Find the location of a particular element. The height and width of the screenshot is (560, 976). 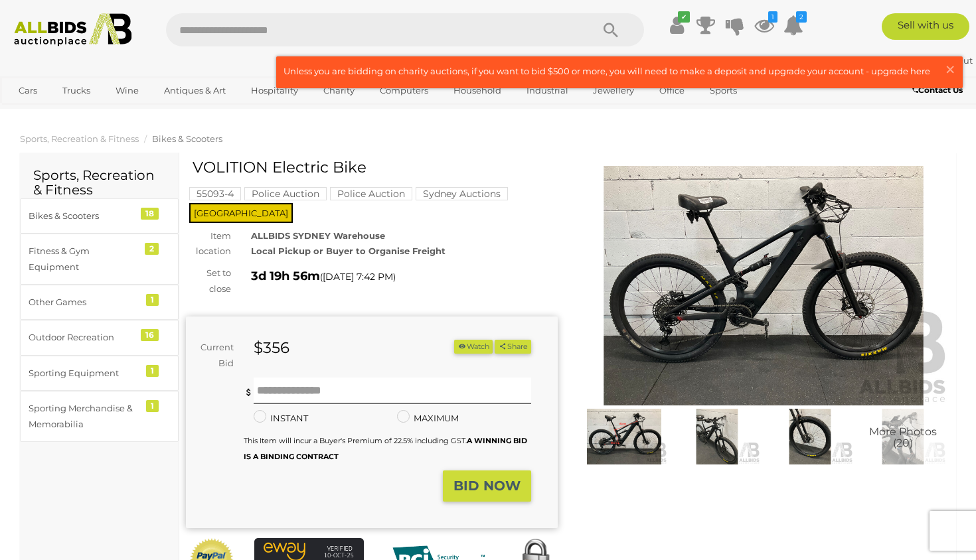

a: Sporting Equipment 1 is located at coordinates (99, 373).